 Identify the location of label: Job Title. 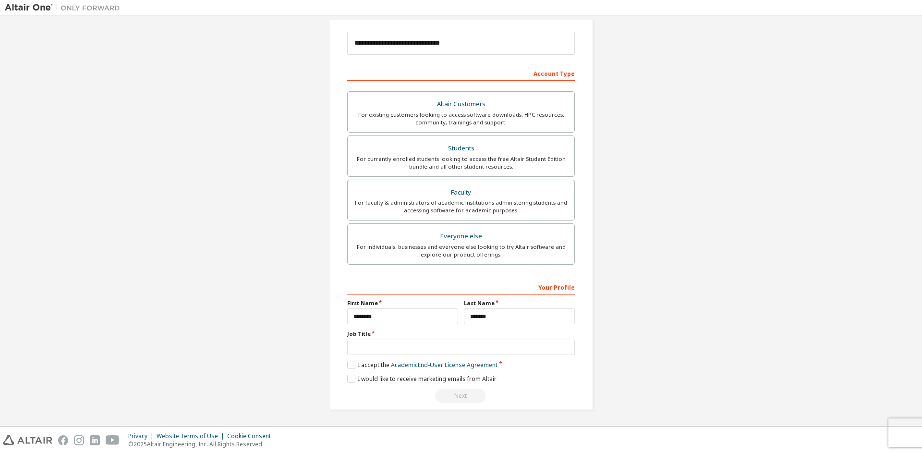
(461, 334).